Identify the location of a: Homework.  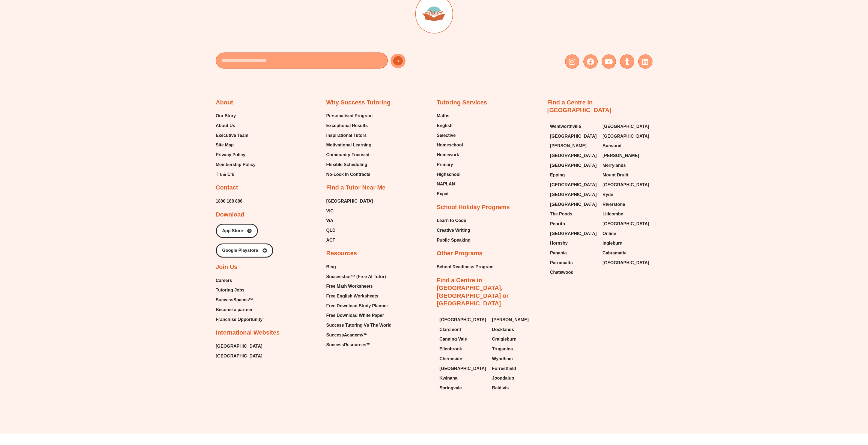
(450, 155).